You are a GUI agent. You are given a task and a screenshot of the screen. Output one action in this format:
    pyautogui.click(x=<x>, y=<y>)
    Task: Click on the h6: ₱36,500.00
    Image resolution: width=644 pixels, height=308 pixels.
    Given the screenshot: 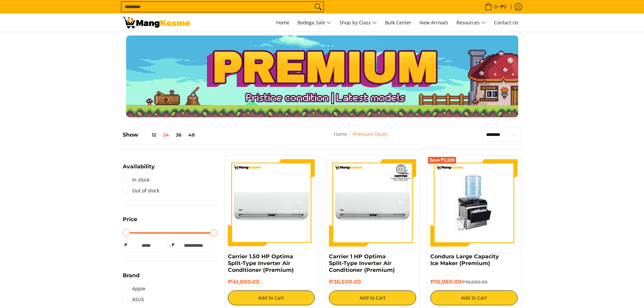 What is the action you would take?
    pyautogui.click(x=372, y=282)
    